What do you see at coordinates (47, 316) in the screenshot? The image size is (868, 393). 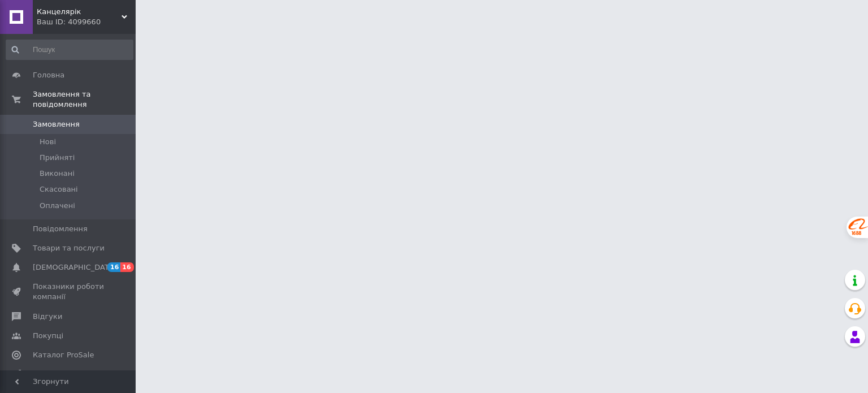 I see `span: Відгуки` at bounding box center [47, 316].